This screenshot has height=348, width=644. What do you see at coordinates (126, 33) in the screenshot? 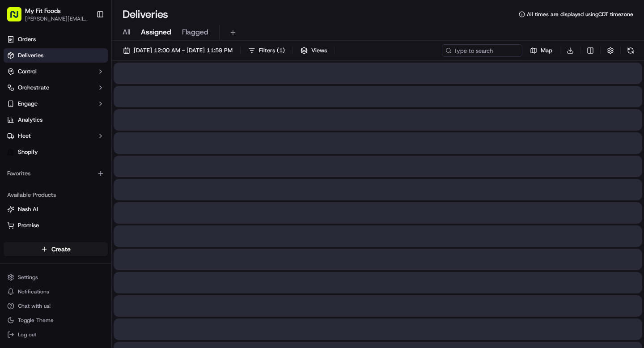
I see `span: All` at bounding box center [126, 33].